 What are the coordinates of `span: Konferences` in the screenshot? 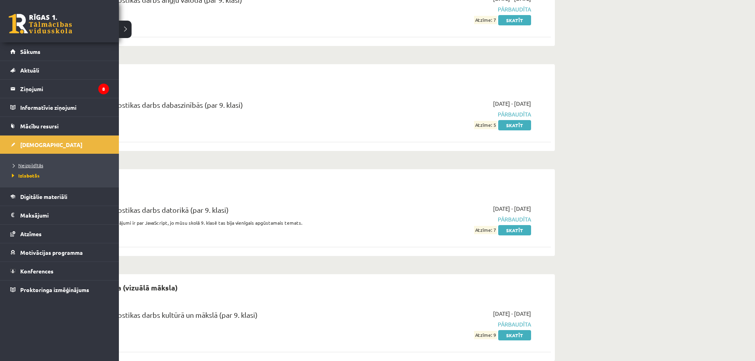 It's located at (37, 271).